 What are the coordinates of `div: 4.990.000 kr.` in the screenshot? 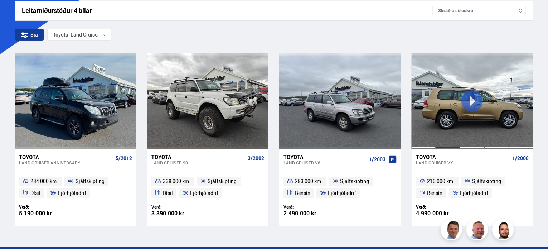 It's located at (444, 213).